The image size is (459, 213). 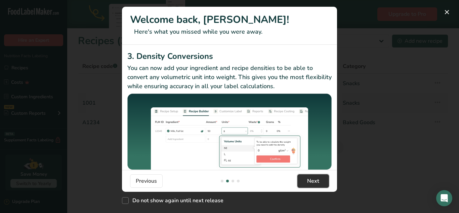 What do you see at coordinates (229, 56) in the screenshot?
I see `h2: 3. Density Conversions` at bounding box center [229, 56].